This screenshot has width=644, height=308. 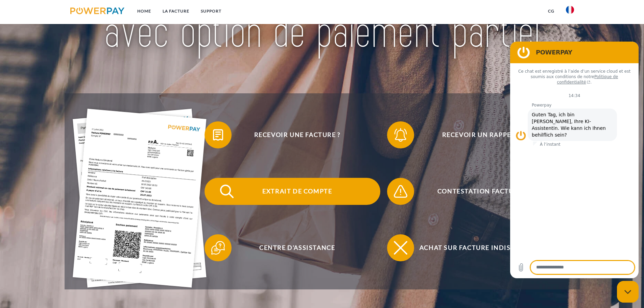 I want to click on a: Achat sur facture indisponible, so click(x=475, y=248).